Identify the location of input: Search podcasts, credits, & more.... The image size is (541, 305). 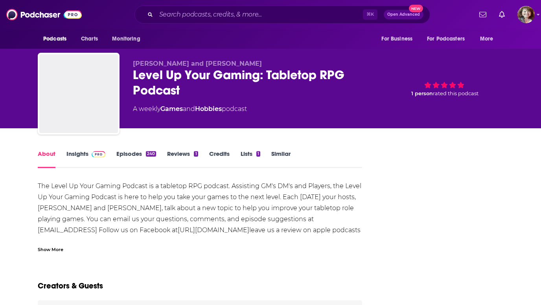
(260, 15).